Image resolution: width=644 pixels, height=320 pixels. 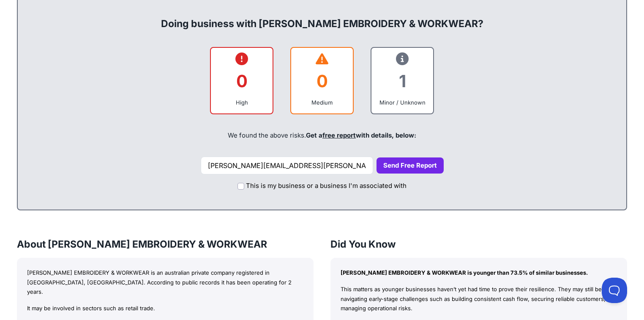 I want to click on p: It may be involved in sectors such as retail trade., so click(x=165, y=308).